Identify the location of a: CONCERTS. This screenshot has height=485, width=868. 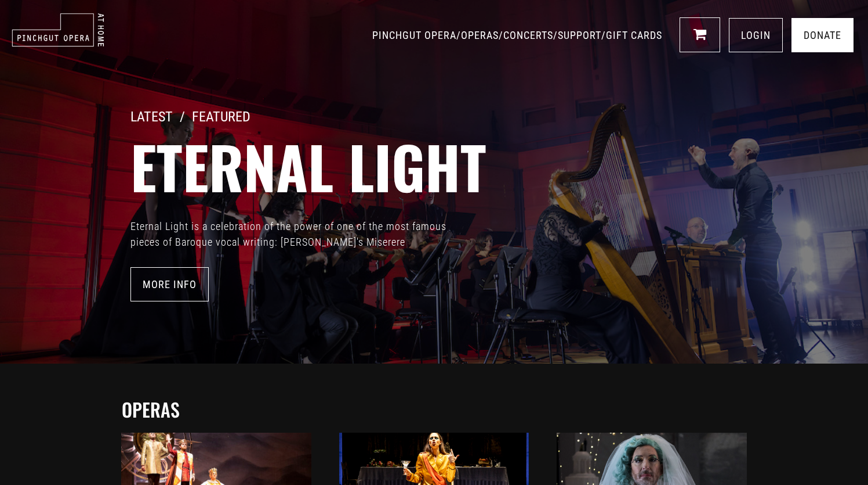
(528, 35).